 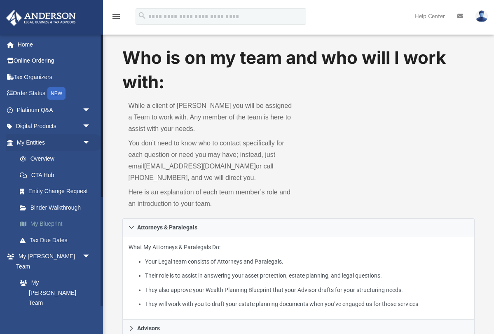 What do you see at coordinates (299, 228) in the screenshot?
I see `a: Attorneys & Paralegals` at bounding box center [299, 228].